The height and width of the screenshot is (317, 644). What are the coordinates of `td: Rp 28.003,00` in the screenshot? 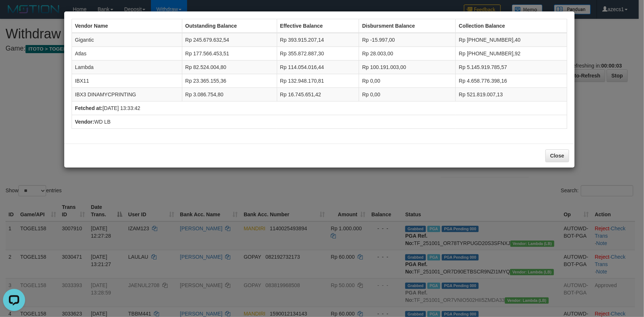 It's located at (407, 53).